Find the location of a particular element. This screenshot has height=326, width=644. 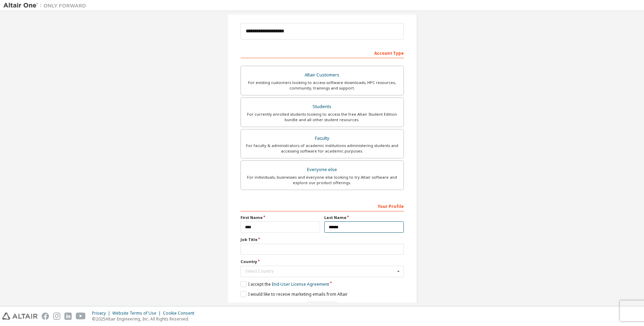

img: instagram.svg is located at coordinates (57, 316).